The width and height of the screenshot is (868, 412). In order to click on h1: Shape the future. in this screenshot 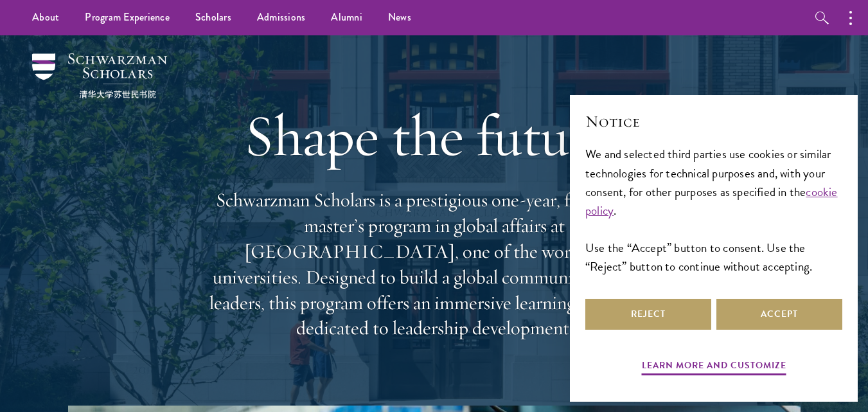, I will do `click(434, 135)`.